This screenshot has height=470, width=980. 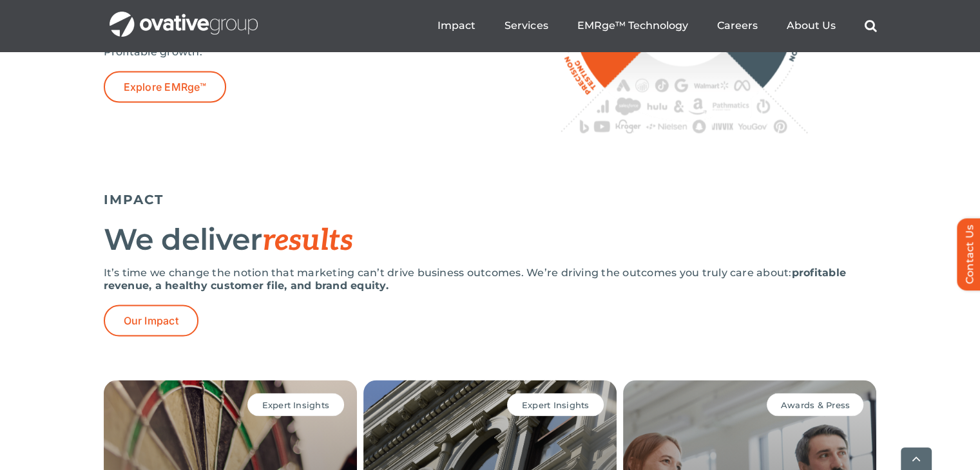 What do you see at coordinates (526, 26) in the screenshot?
I see `a: Services` at bounding box center [526, 26].